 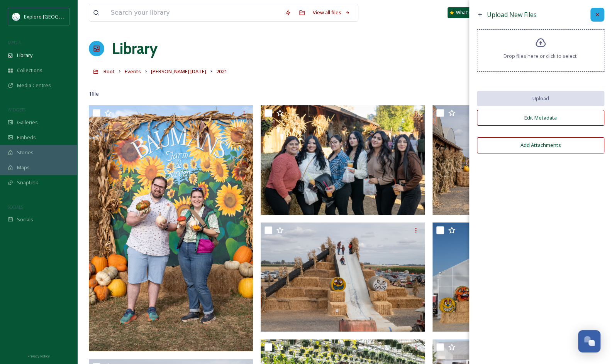 I want to click on button: Add Attachments, so click(x=540, y=145).